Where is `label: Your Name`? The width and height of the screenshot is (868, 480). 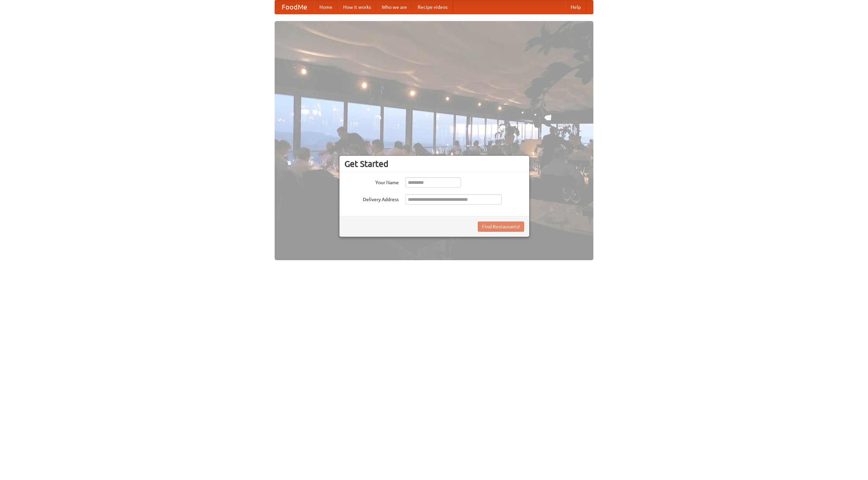 label: Your Name is located at coordinates (372, 182).